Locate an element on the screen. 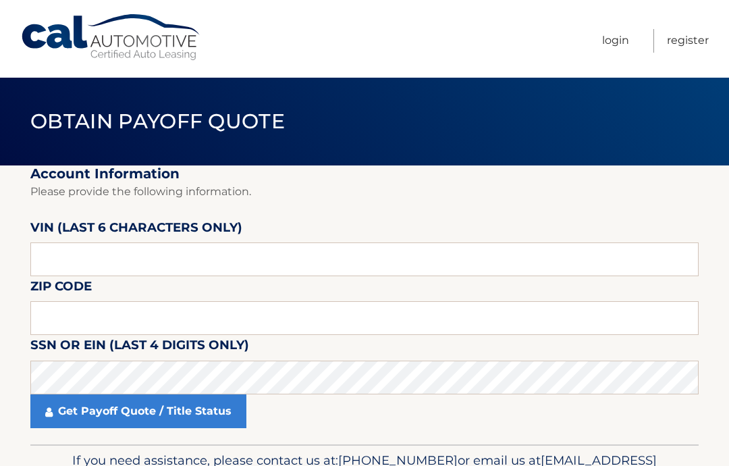 The height and width of the screenshot is (466, 729). span: Obtain Payoff Quote is located at coordinates (157, 121).